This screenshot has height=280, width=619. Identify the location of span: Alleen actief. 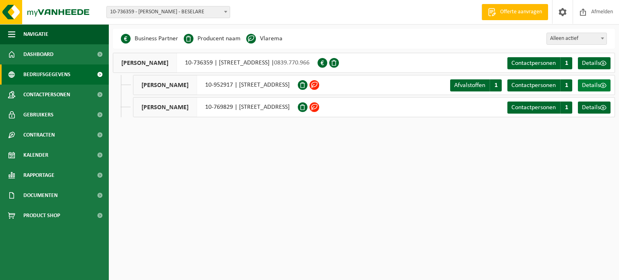
(576, 39).